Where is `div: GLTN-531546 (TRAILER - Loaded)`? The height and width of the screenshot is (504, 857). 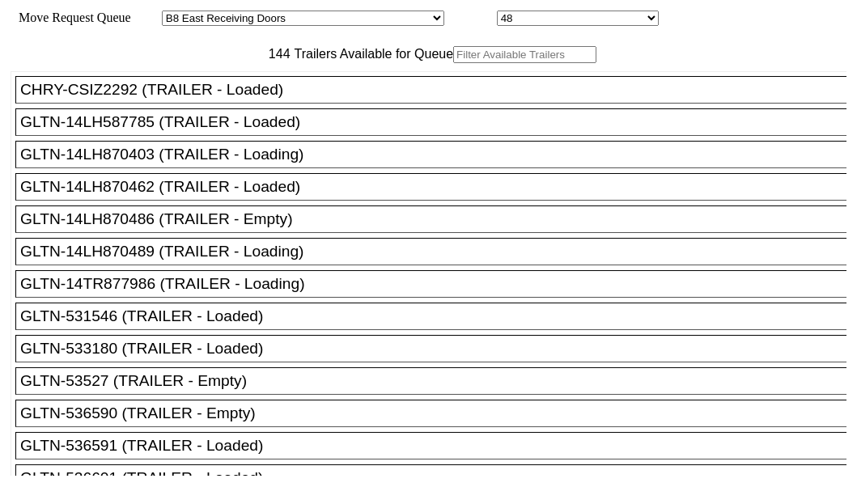
div: GLTN-531546 (TRAILER - Loaded) is located at coordinates (438, 316).